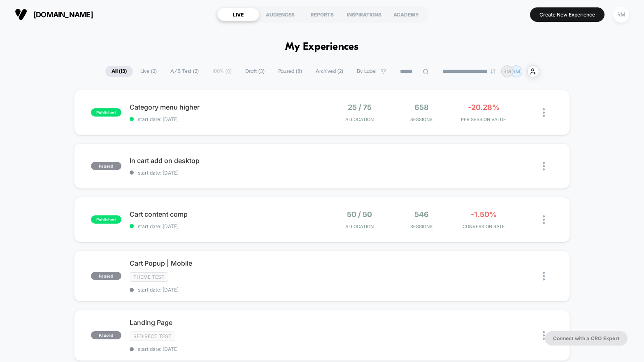  Describe the element at coordinates (586, 338) in the screenshot. I see `button: Connect with a CRO Expert` at that location.